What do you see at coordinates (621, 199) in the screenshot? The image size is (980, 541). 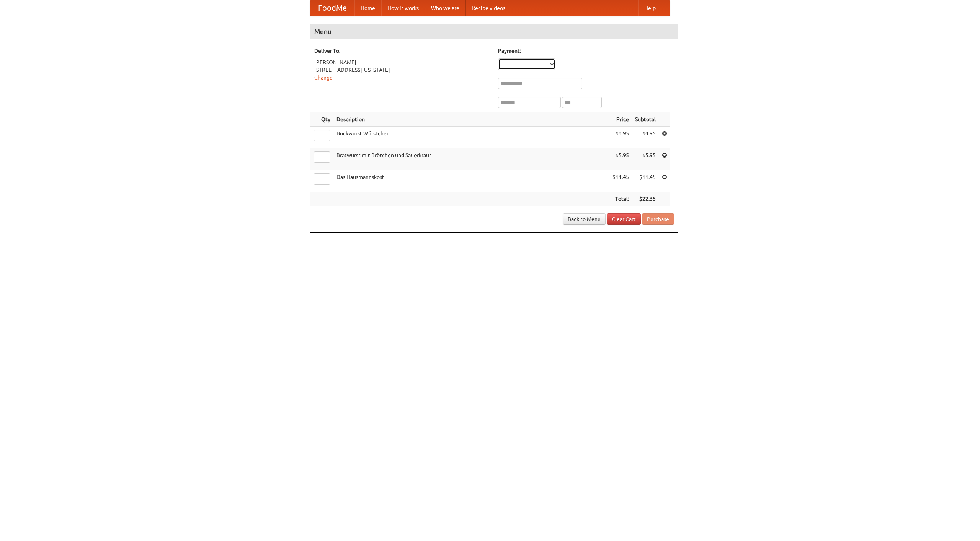 I see `th: Total:` at bounding box center [621, 199].